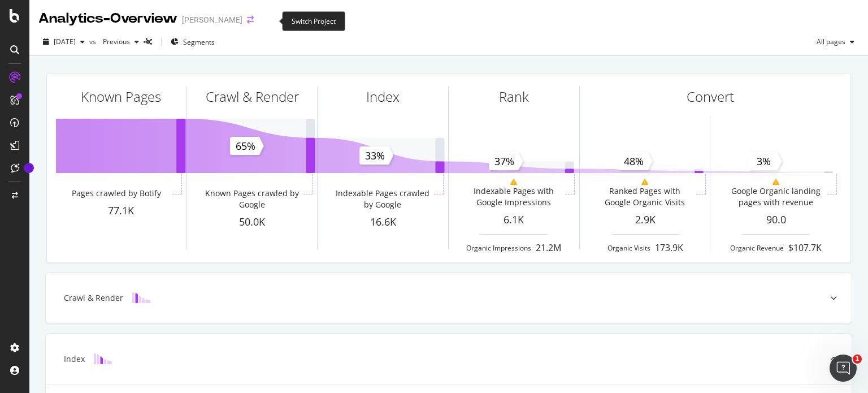 The image size is (868, 393). Describe the element at coordinates (121, 97) in the screenshot. I see `div: Known Pages` at that location.